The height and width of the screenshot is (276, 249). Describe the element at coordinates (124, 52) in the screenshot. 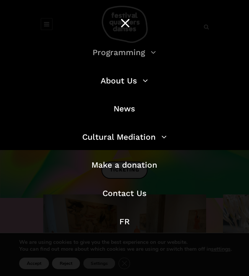

I see `a: Programming` at that location.